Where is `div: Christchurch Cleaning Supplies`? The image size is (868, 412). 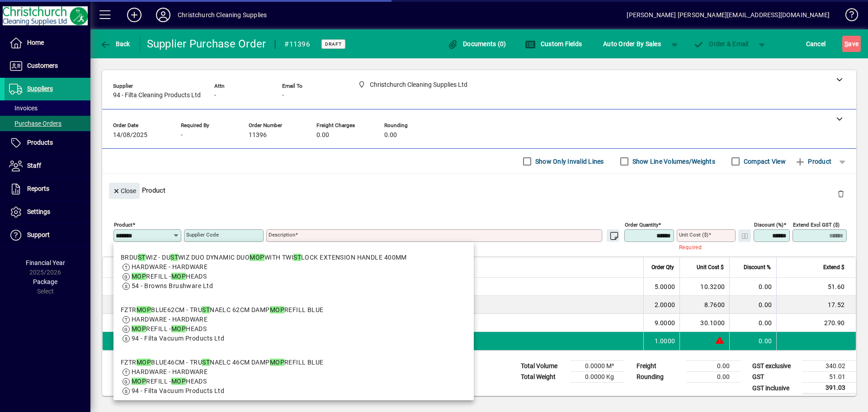
div: Christchurch Cleaning Supplies is located at coordinates (222, 15).